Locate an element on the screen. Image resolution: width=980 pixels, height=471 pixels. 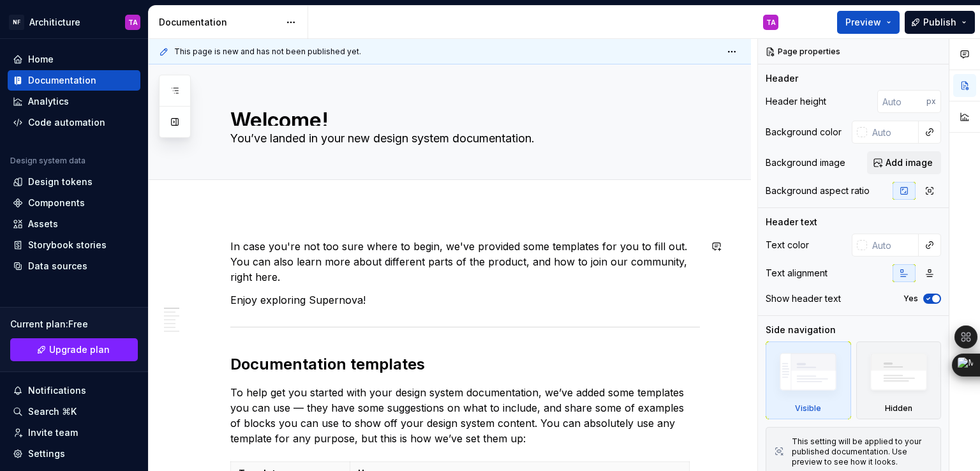
div: Text alignment is located at coordinates (796, 273).